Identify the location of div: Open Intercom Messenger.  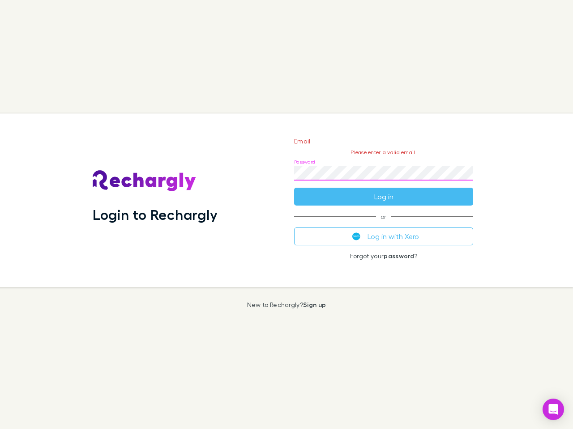
(553, 410).